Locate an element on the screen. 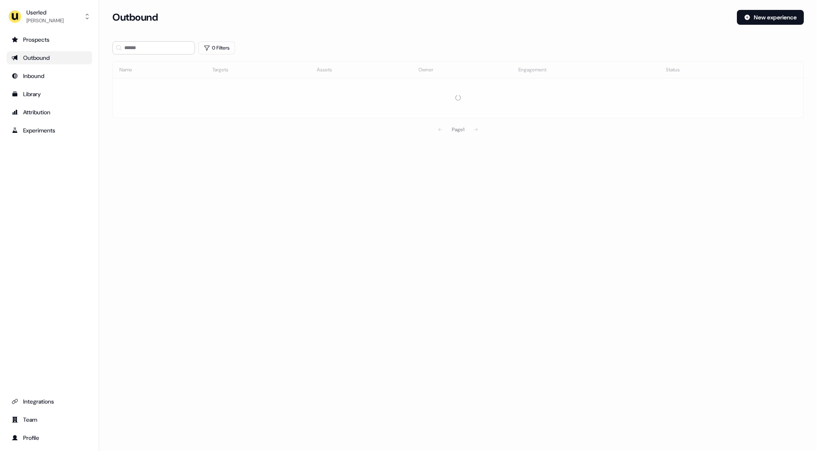  div: Userled is located at coordinates (45, 12).